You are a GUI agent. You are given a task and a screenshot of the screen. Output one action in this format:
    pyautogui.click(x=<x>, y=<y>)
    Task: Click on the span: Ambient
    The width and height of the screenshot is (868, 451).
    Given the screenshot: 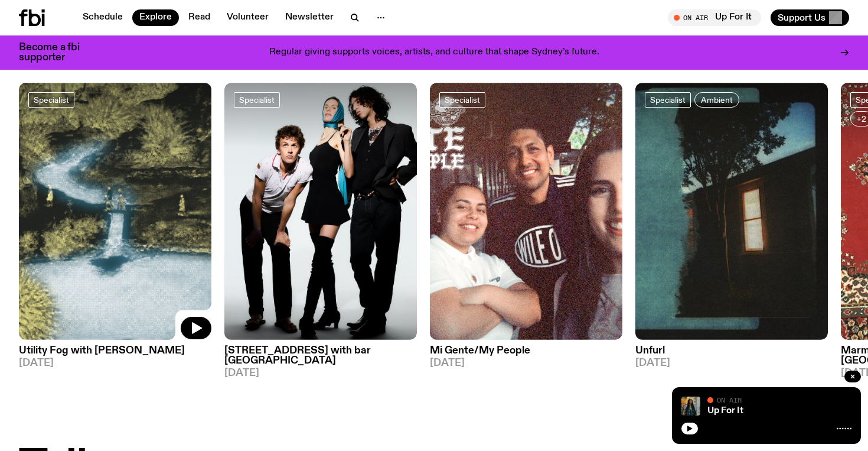 What is the action you would take?
    pyautogui.click(x=717, y=99)
    